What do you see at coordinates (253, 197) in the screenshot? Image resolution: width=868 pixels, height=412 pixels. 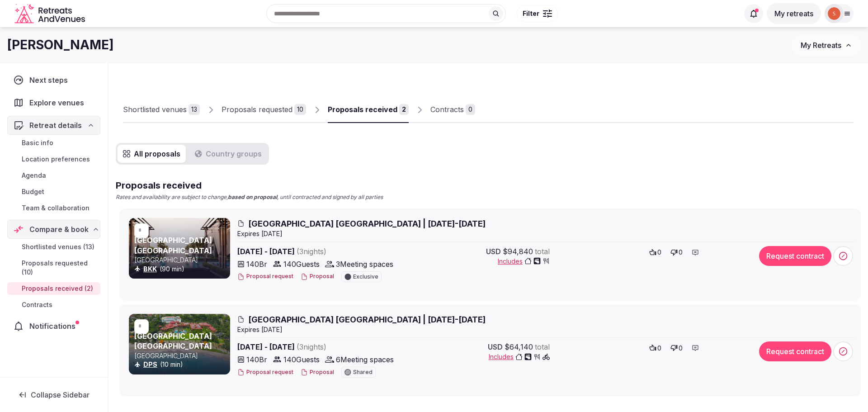 I see `strong: based on proposal` at bounding box center [253, 197].